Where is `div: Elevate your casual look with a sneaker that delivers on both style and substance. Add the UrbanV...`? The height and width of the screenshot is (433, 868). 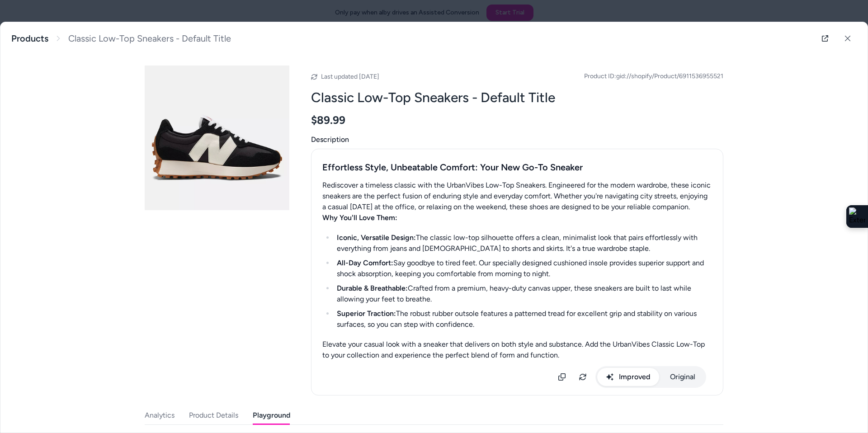
div: Elevate your casual look with a sneaker that delivers on both style and substance. Add the UrbanV... is located at coordinates (517, 349).